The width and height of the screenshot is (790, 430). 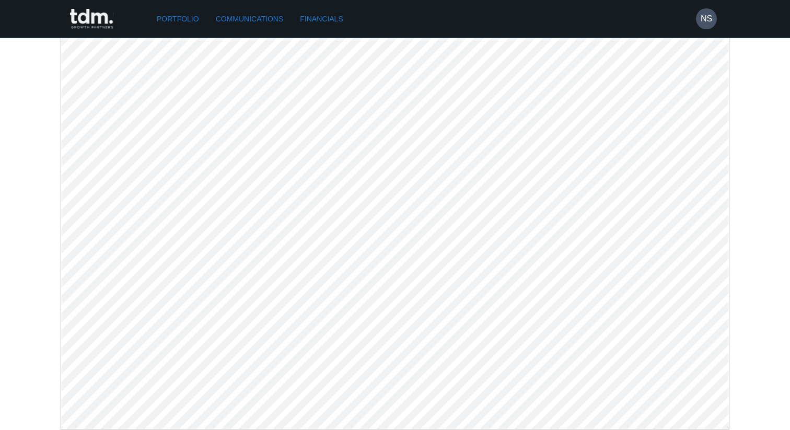 I want to click on button: NS, so click(x=706, y=19).